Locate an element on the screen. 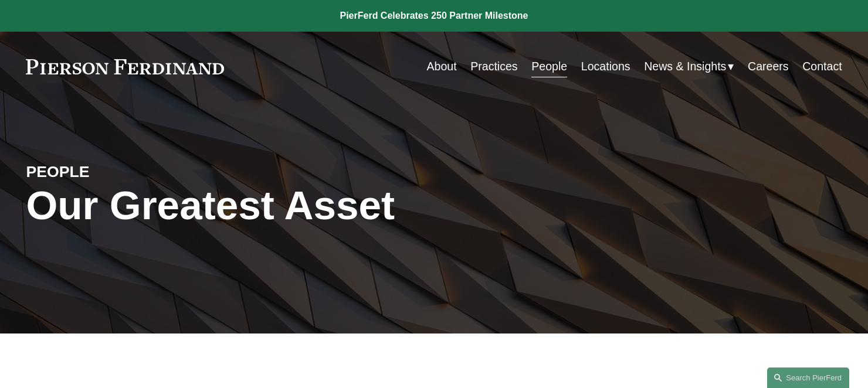  a: People is located at coordinates (549, 66).